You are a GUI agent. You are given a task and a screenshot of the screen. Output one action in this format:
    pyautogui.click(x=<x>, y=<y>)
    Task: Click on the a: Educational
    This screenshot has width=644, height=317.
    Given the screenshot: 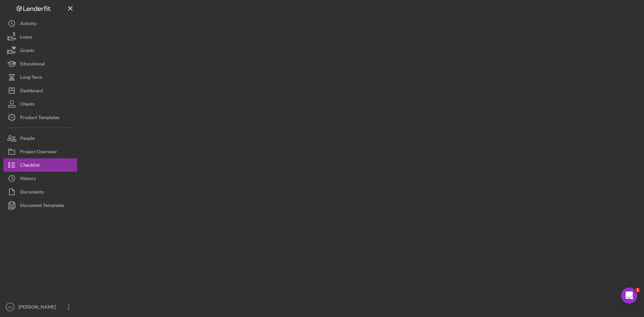 What is the action you would take?
    pyautogui.click(x=40, y=64)
    